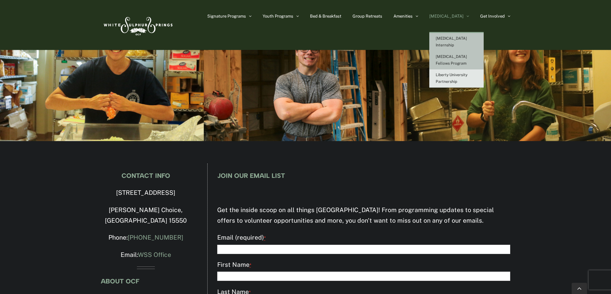 This screenshot has width=611, height=294. I want to click on span: Get Involved, so click(492, 16).